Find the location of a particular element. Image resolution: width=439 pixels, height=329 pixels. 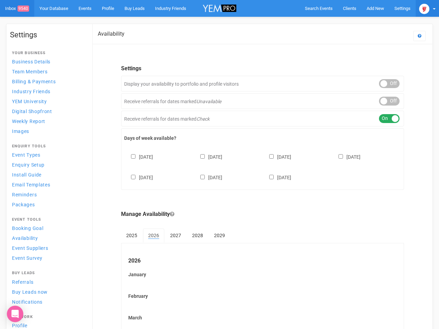

span: Digital Shopfront is located at coordinates (32, 111).